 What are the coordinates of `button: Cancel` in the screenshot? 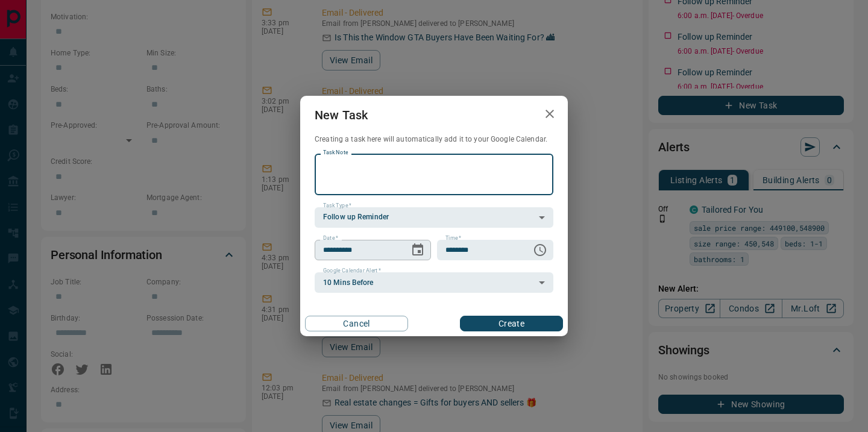 It's located at (356, 324).